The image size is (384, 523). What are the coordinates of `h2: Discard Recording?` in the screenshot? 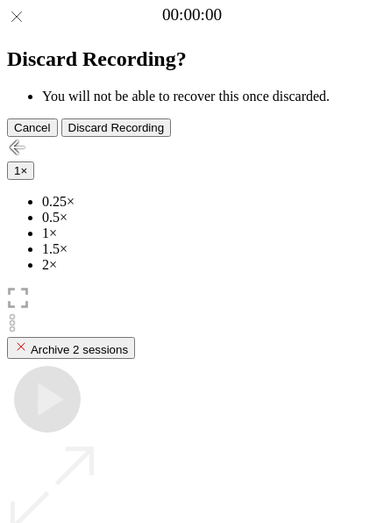 It's located at (192, 59).